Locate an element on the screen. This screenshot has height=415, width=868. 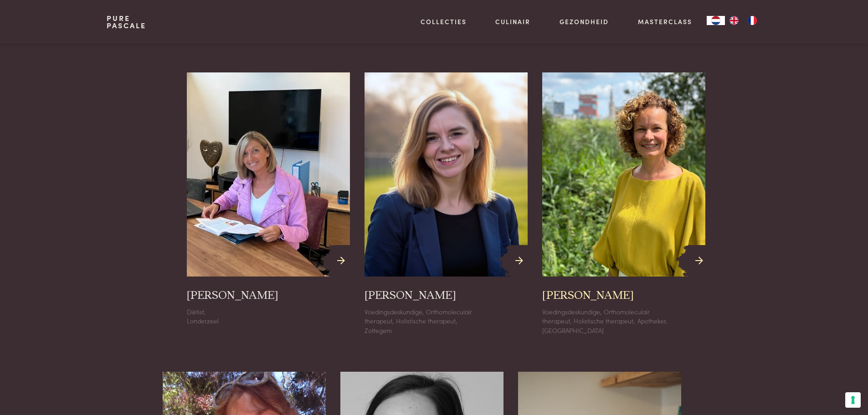
div: Londerzeel is located at coordinates (269, 321).